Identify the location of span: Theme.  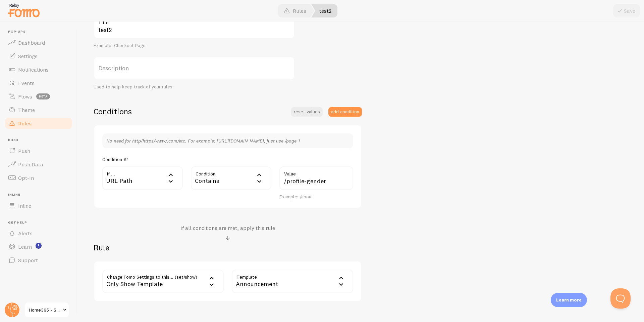
(27, 110).